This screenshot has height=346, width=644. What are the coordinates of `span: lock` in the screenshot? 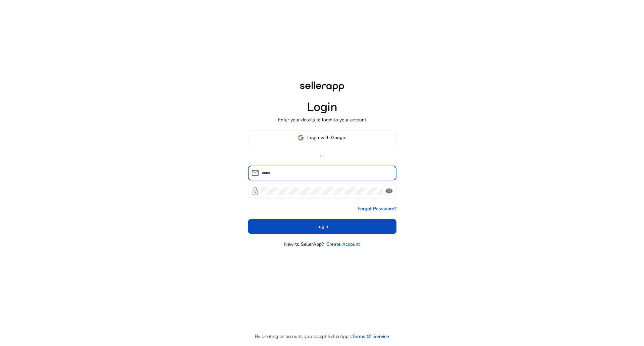 It's located at (255, 191).